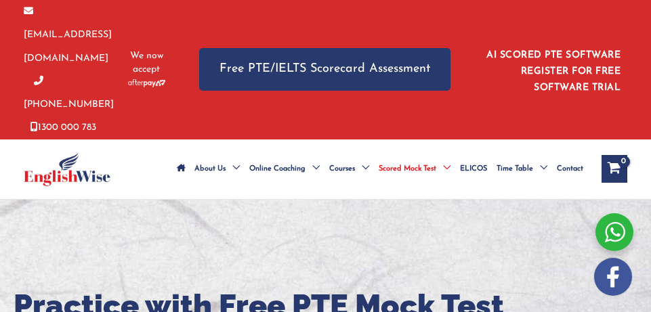 Image resolution: width=651 pixels, height=312 pixels. Describe the element at coordinates (63, 127) in the screenshot. I see `a: 1300 000 783` at that location.